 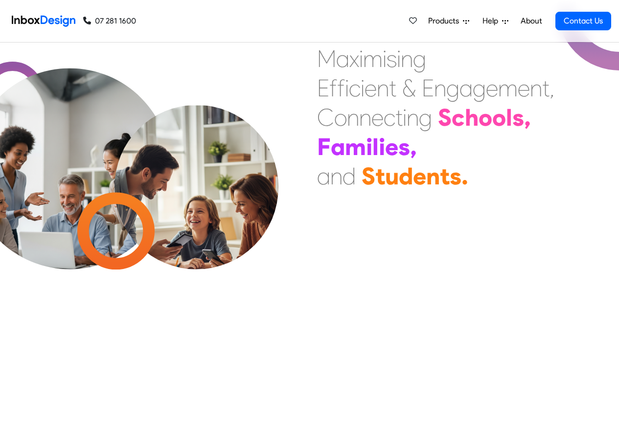 What do you see at coordinates (196, 207) in the screenshot?
I see `img: parents_with_child.png` at bounding box center [196, 207].